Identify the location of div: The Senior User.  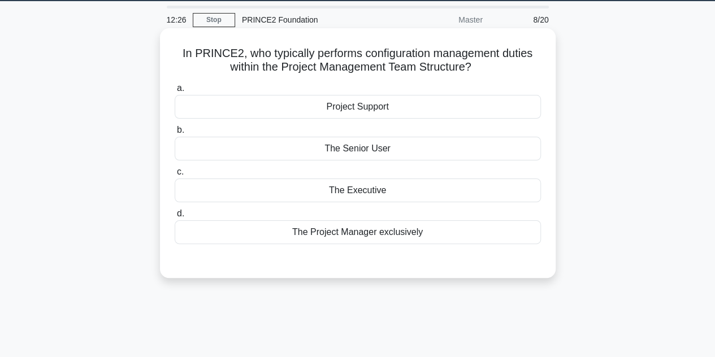
(358, 149).